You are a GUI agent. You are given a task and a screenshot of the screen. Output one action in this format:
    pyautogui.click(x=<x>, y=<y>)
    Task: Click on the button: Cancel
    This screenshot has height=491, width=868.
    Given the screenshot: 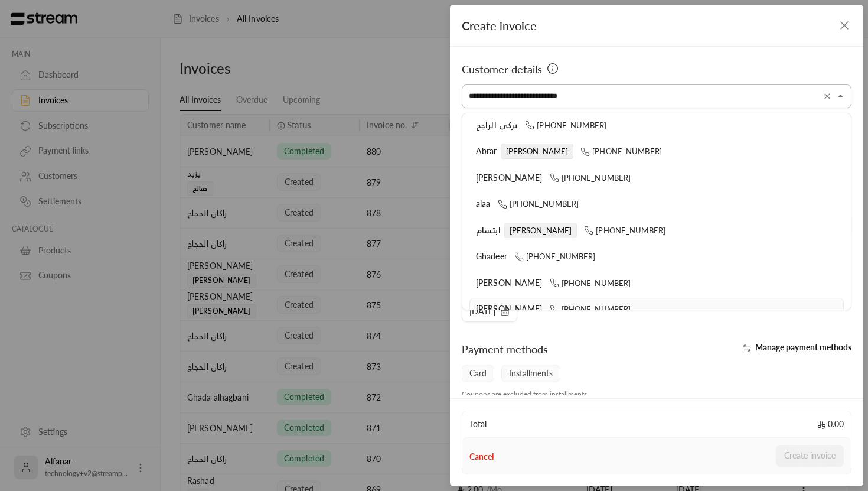 What is the action you would take?
    pyautogui.click(x=481, y=457)
    